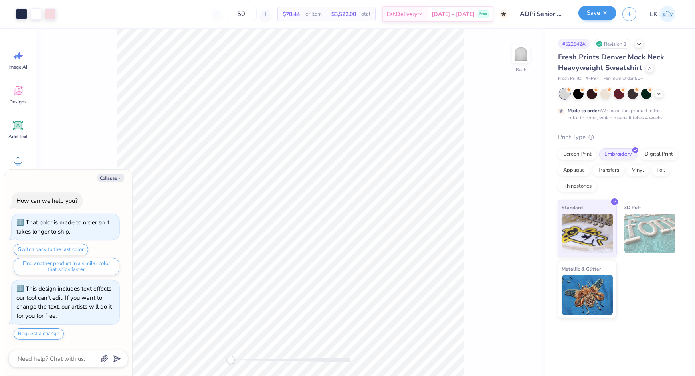  I want to click on span: EK, so click(653, 14).